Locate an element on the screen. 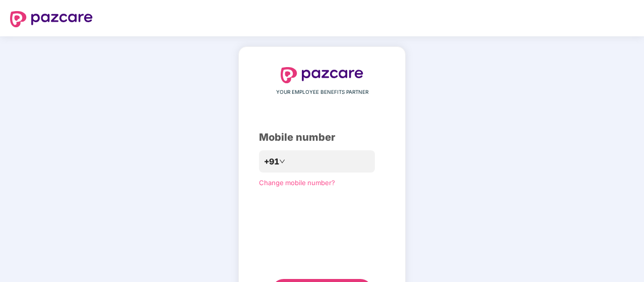 This screenshot has width=644, height=282. span: YOUR EMPLOYEE BENEFITS PARTNER is located at coordinates (322, 92).